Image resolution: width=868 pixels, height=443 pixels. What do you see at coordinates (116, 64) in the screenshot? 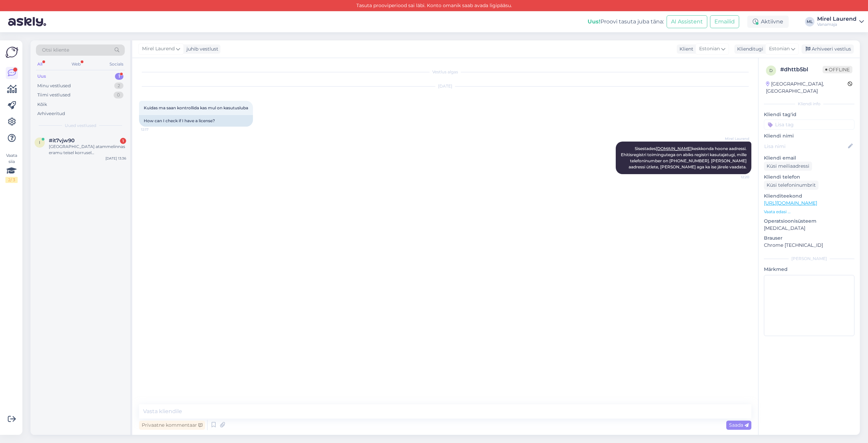
I see `div: Socials` at bounding box center [116, 64].